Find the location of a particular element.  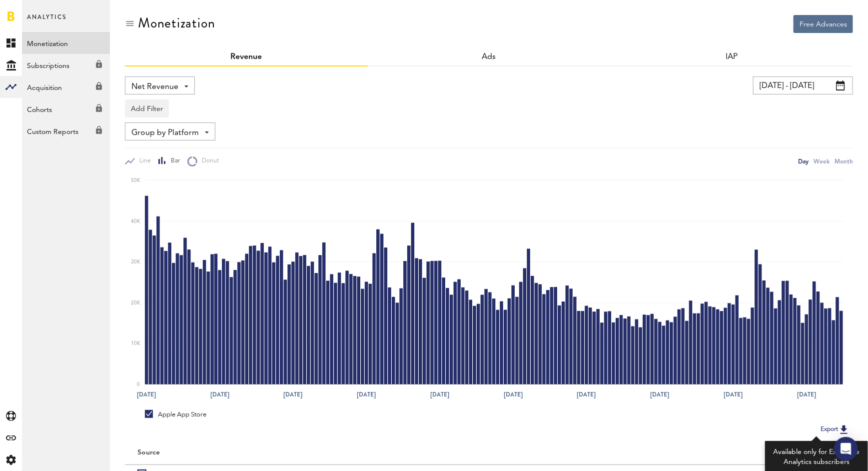

text: 20K is located at coordinates (136, 303).